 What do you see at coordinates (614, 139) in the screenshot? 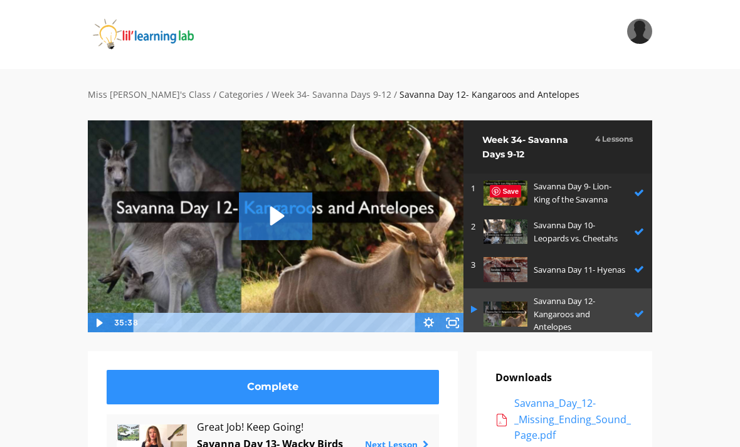
I see `h3: 4 Lessons` at bounding box center [614, 139].